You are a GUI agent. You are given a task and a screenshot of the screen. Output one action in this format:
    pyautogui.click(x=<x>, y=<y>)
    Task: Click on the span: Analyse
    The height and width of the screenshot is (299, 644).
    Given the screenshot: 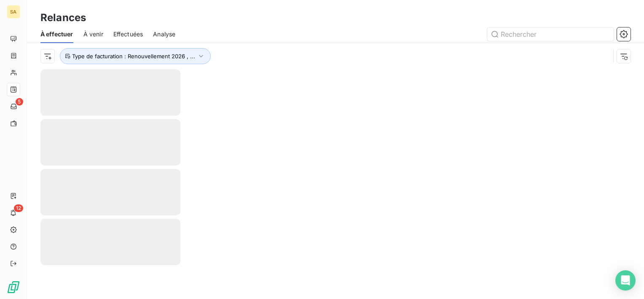 What is the action you would take?
    pyautogui.click(x=164, y=34)
    